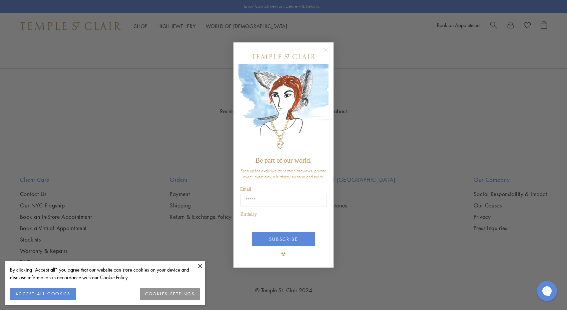 Image resolution: width=567 pixels, height=310 pixels. I want to click on input: Email, so click(284, 200).